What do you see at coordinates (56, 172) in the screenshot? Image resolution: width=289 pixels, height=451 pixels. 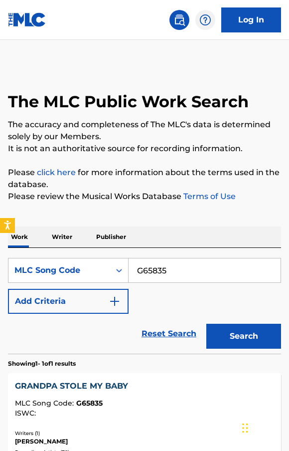 I see `a: click here` at bounding box center [56, 172].